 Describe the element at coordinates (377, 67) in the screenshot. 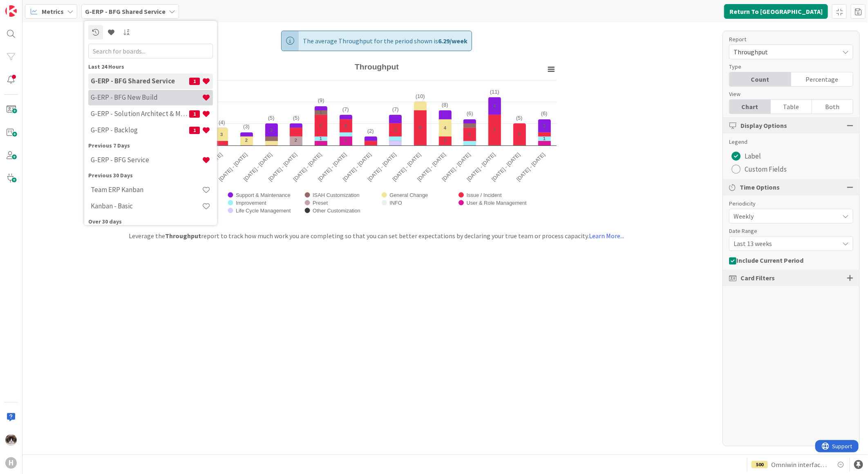

I see `text: Throughput` at that location.